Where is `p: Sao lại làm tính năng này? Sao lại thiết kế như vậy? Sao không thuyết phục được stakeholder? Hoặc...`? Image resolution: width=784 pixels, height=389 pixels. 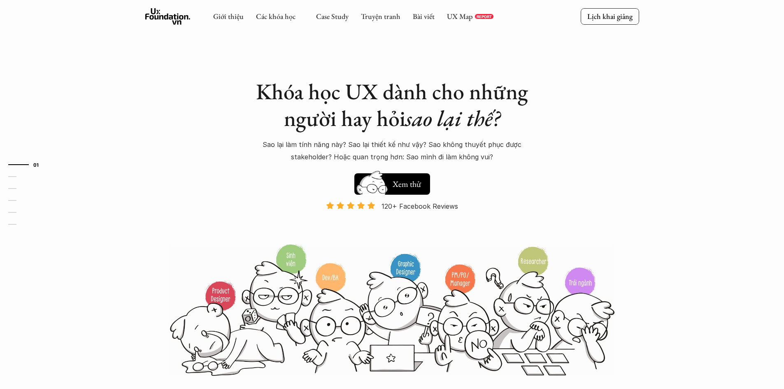 p: Sao lại làm tính năng này? Sao lại thiết kế như vậy? Sao không thuyết phục được stakeholder? Hoặc... is located at coordinates (392, 151).